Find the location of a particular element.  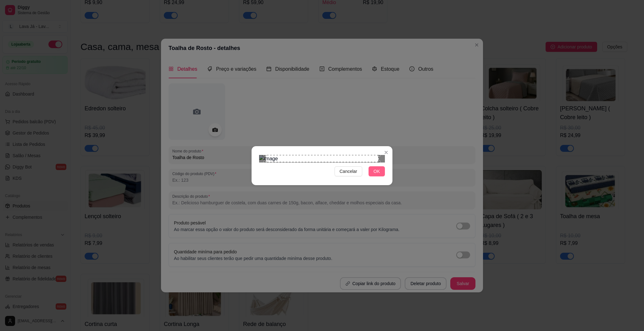

span: Cancelar is located at coordinates (348, 171).